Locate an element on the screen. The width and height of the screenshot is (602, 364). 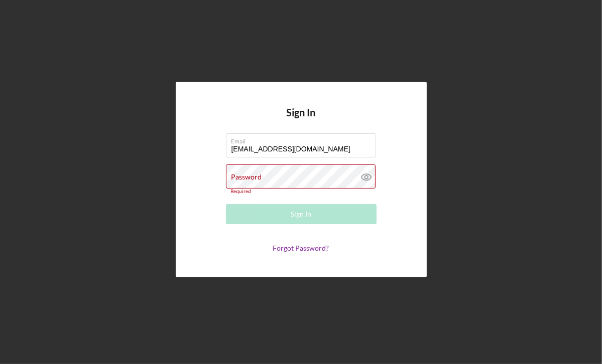
label: Password is located at coordinates (247, 177).